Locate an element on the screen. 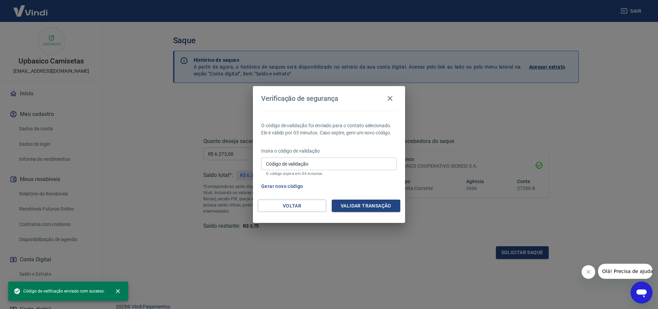  span: Código de verificação enviado com sucesso. is located at coordinates (59, 291).